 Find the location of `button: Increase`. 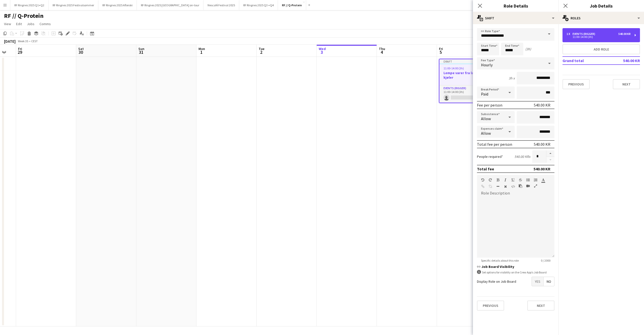

button: Increase is located at coordinates (550, 154).